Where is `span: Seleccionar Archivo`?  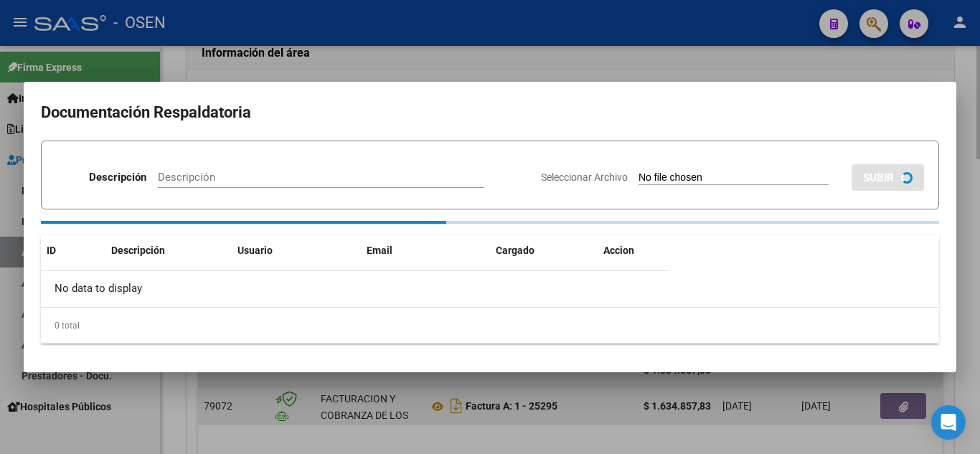
span: Seleccionar Archivo is located at coordinates (584, 177).